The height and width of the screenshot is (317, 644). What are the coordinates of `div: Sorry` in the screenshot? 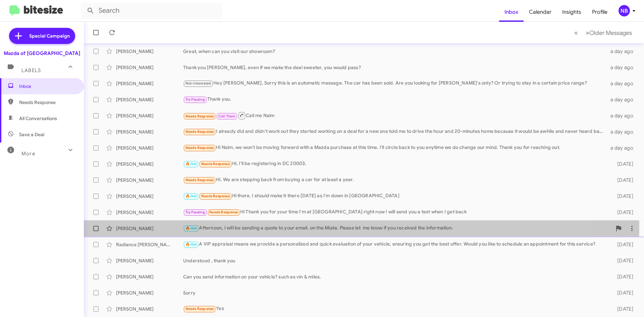 It's located at (395, 293).